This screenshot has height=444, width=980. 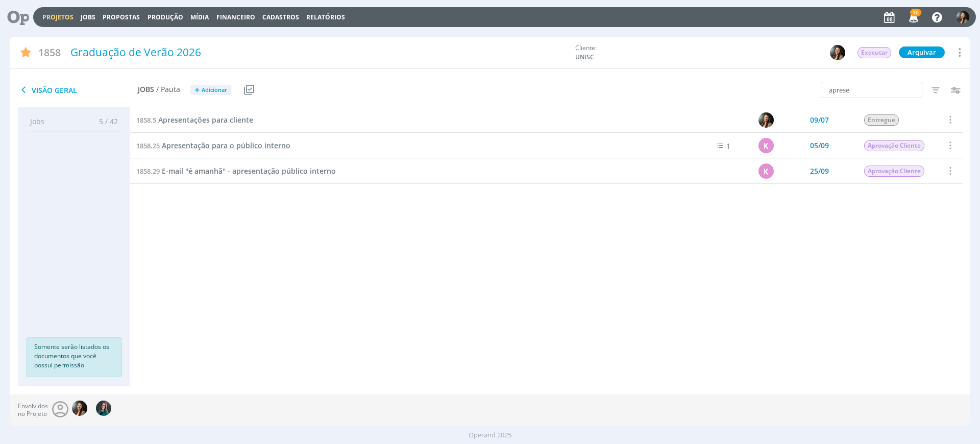 I want to click on a: Jobs, so click(x=88, y=17).